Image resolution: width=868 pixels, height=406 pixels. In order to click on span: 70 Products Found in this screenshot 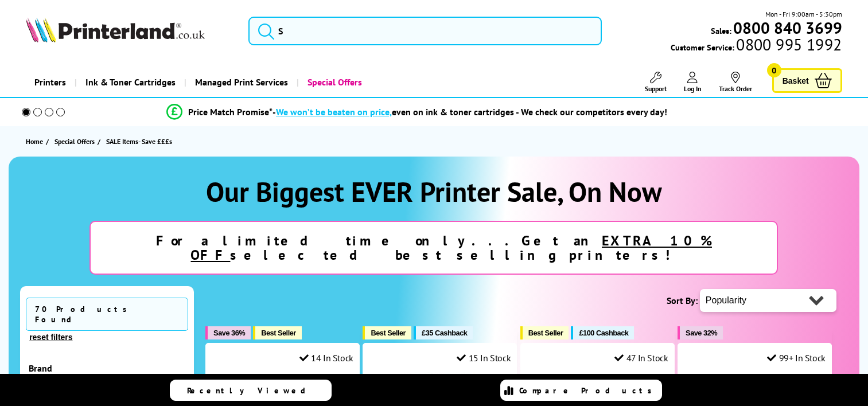, I will do `click(107, 314)`.